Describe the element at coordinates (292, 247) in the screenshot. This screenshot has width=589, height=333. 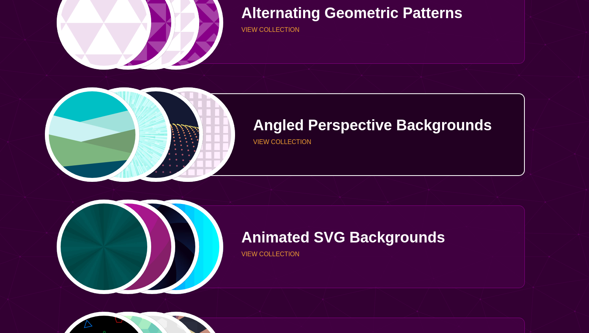
I see `a: green rave light effect animated backgroundpink circles in circles pulsating backgroundaperture s...` at that location.